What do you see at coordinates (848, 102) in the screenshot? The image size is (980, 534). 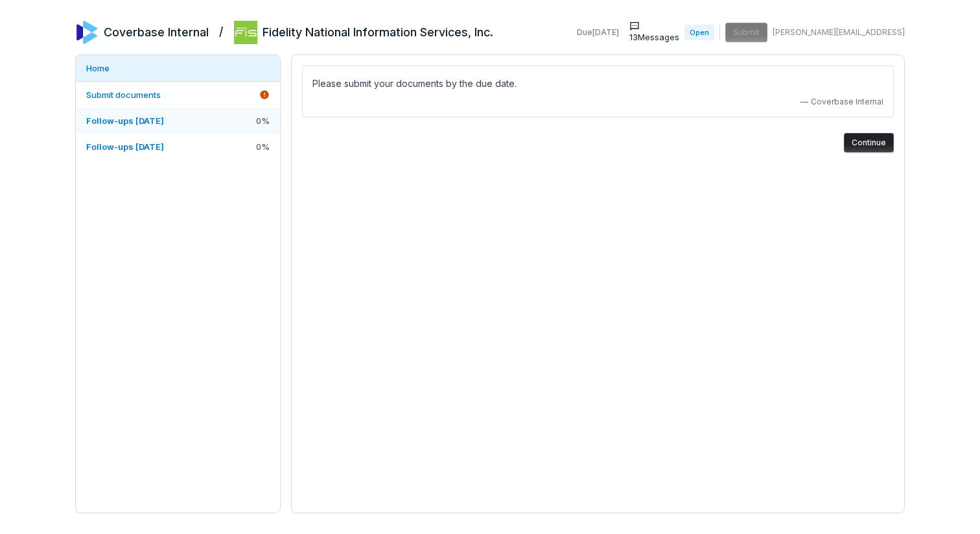 I see `span: Coverbase Internal` at bounding box center [848, 102].